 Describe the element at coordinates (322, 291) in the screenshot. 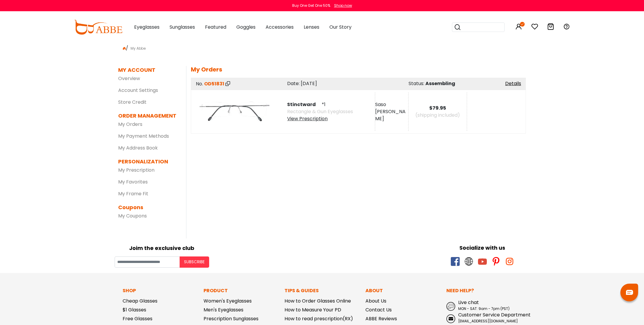

I see `p: Tips & Guides` at that location.